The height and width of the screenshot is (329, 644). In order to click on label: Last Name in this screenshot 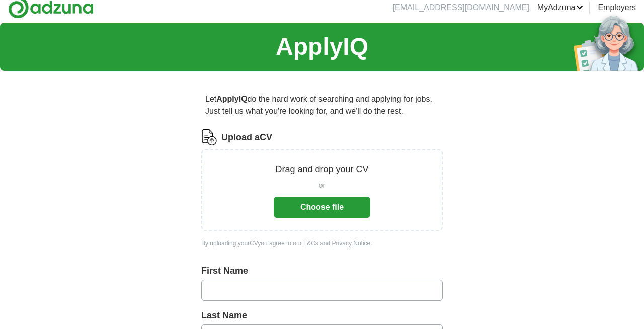, I will do `click(322, 316)`.